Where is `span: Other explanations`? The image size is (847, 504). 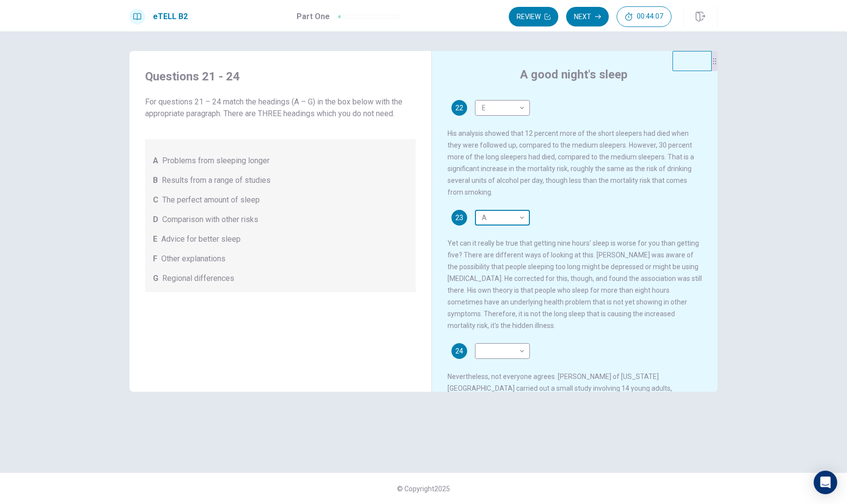
span: Other explanations is located at coordinates (193, 258).